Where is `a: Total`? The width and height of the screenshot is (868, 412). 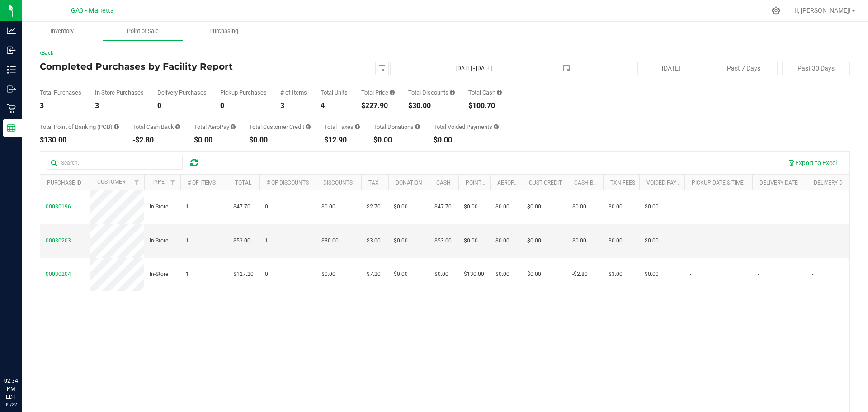 a: Total is located at coordinates (243, 183).